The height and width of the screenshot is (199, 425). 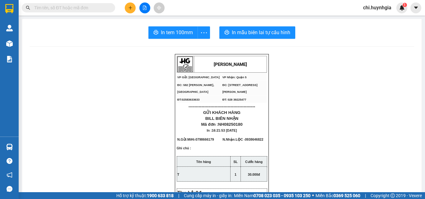 I want to click on strong: 1900 633 818, so click(x=160, y=196).